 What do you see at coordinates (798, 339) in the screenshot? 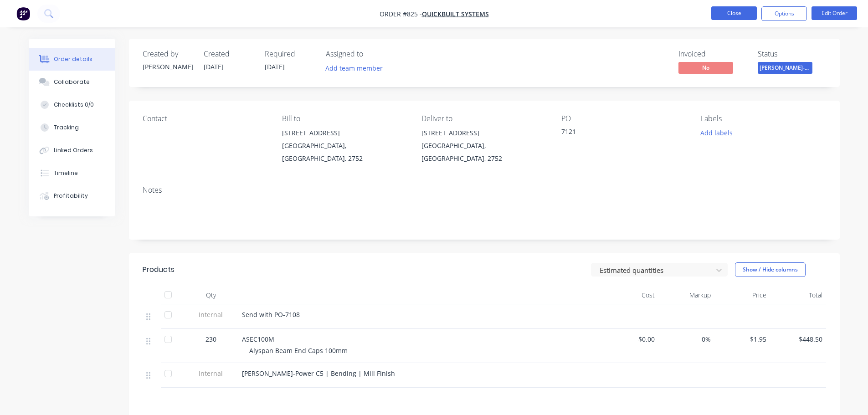
I see `span: $448.50` at bounding box center [798, 339].